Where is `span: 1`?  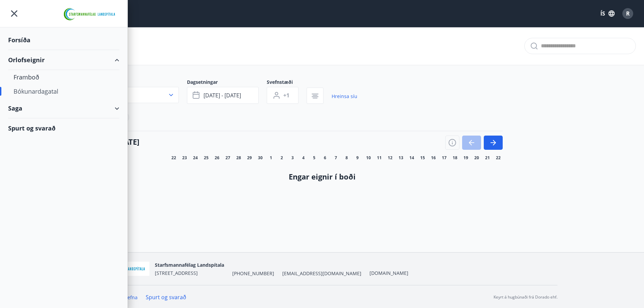 span: 1 is located at coordinates (270, 158).